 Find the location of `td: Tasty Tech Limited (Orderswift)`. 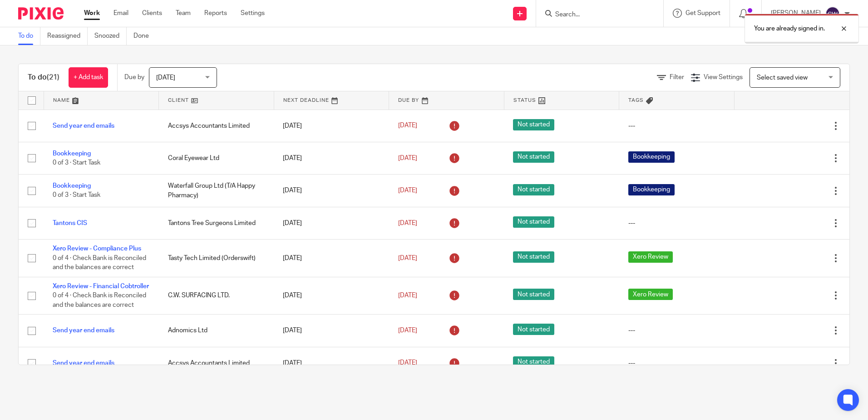

td: Tasty Tech Limited (Orderswift) is located at coordinates (216, 258).